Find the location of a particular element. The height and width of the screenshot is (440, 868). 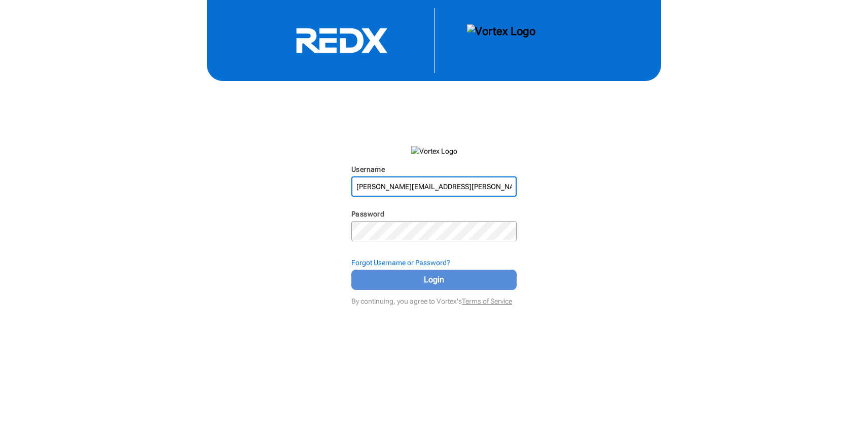

a: Terms of Service is located at coordinates (487, 301).